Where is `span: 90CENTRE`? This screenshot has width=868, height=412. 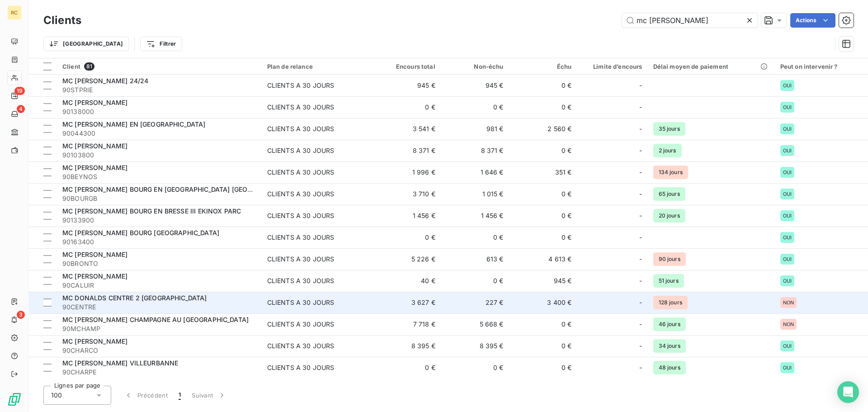
span: 90CENTRE is located at coordinates (159, 307).